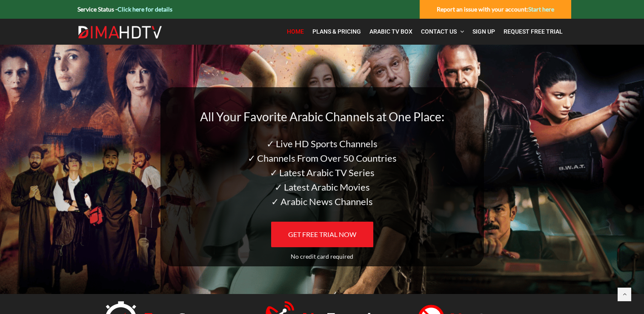  I want to click on a: Home, so click(295, 32).